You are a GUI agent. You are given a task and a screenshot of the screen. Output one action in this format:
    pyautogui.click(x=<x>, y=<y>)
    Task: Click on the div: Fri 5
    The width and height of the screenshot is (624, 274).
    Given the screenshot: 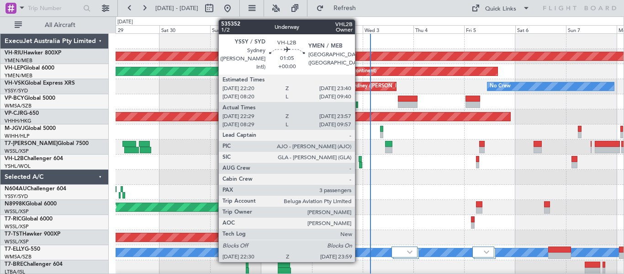 What is the action you would take?
    pyautogui.click(x=490, y=29)
    